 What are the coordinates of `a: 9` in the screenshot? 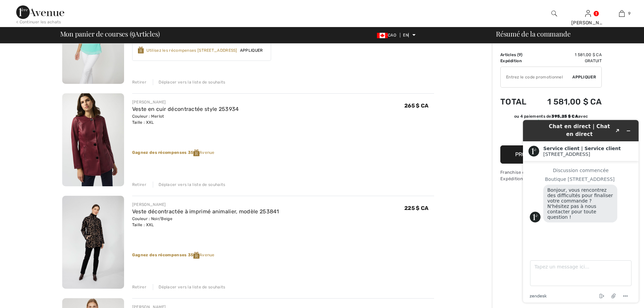 It's located at (621, 13).